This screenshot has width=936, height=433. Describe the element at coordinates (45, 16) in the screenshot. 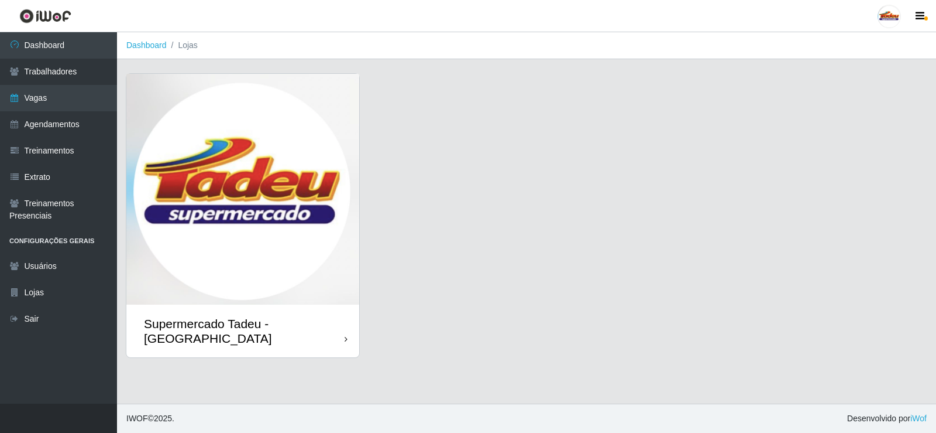

I see `img: CoreUI Logo` at that location.